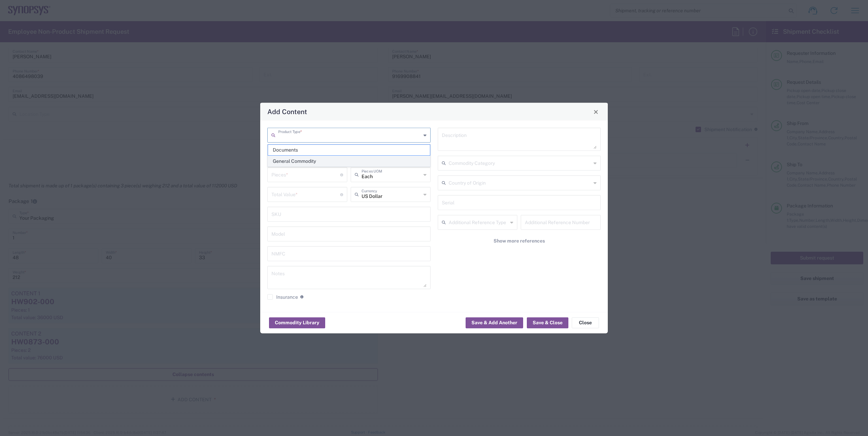 The width and height of the screenshot is (868, 436). Describe the element at coordinates (349, 161) in the screenshot. I see `span: General Commodity` at that location.